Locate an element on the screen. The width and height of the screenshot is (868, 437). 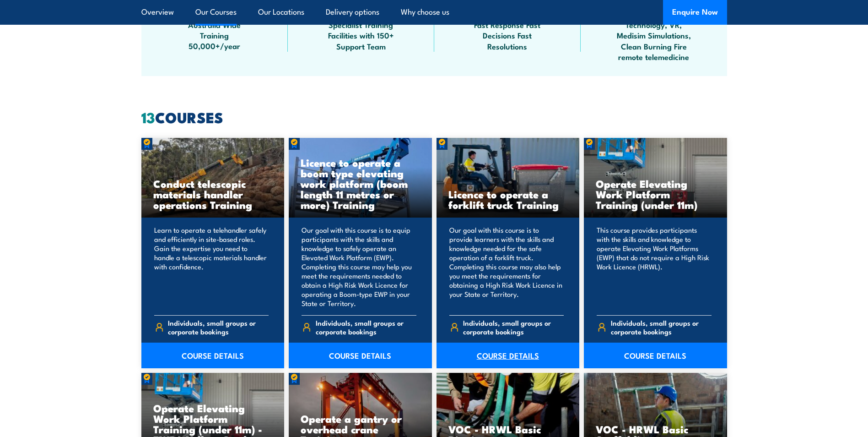
p: Learn to operate a telehandler safely and efficiently in site-based roles. Gain the expertise you... is located at coordinates (212, 267).